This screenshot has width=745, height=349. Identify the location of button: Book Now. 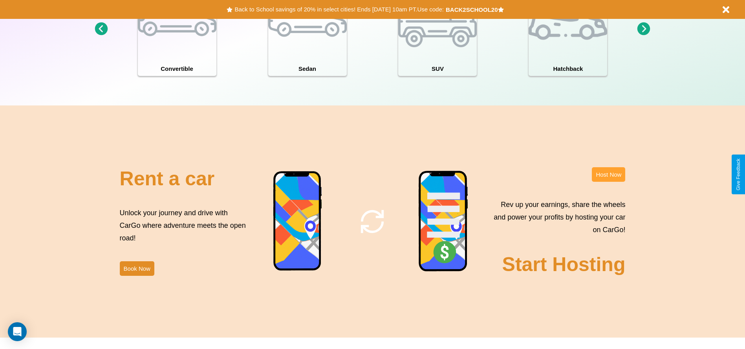
(137, 268).